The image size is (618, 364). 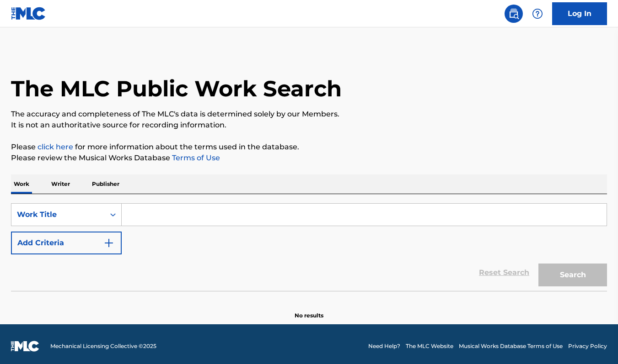 I want to click on form: Search Form, so click(x=309, y=247).